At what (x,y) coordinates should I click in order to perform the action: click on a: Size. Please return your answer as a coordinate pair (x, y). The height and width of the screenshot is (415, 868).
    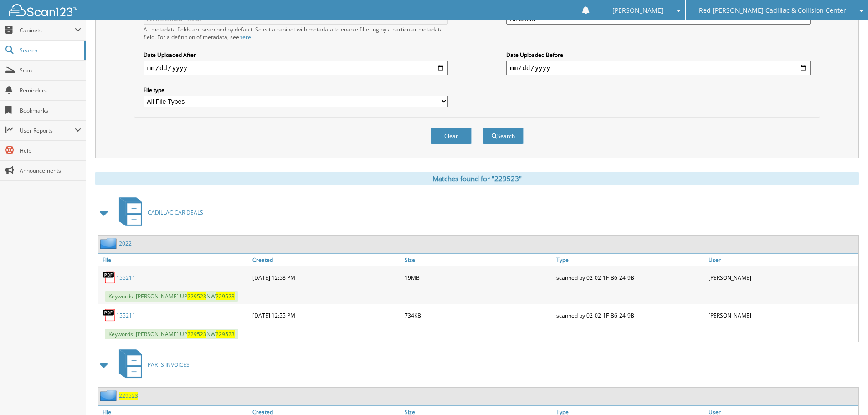
    Looking at the image, I should click on (478, 259).